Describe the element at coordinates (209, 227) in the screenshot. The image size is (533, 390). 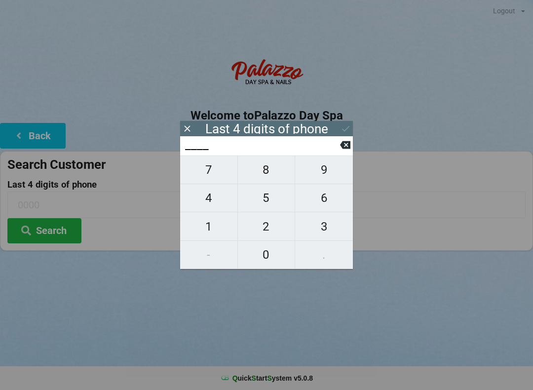
I see `span: 1` at that location.